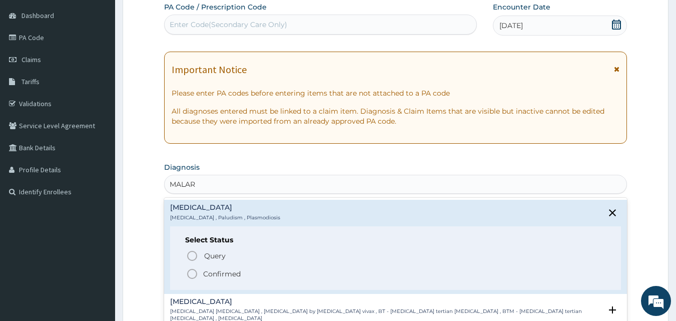  I want to click on div: Minimize live chat window, so click(176, 17).